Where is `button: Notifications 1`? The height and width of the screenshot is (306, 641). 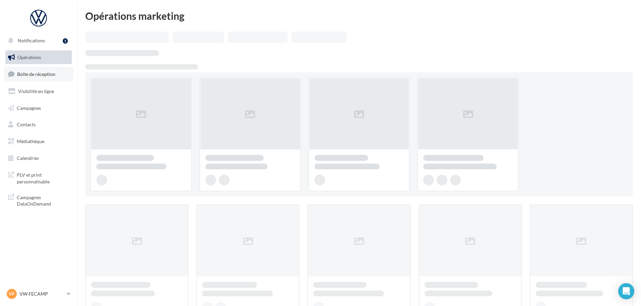 button: Notifications 1 is located at coordinates (37, 41).